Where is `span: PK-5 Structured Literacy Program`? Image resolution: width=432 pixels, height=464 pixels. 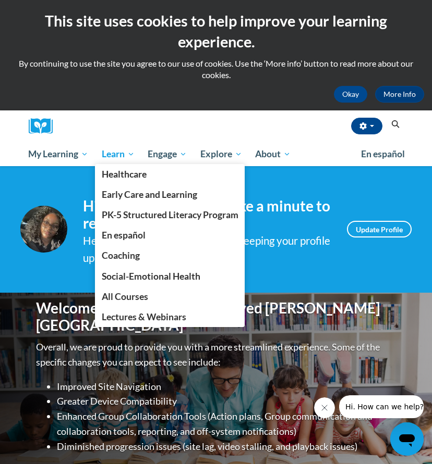 span: PK-5 Structured Literacy Program is located at coordinates (170, 215).